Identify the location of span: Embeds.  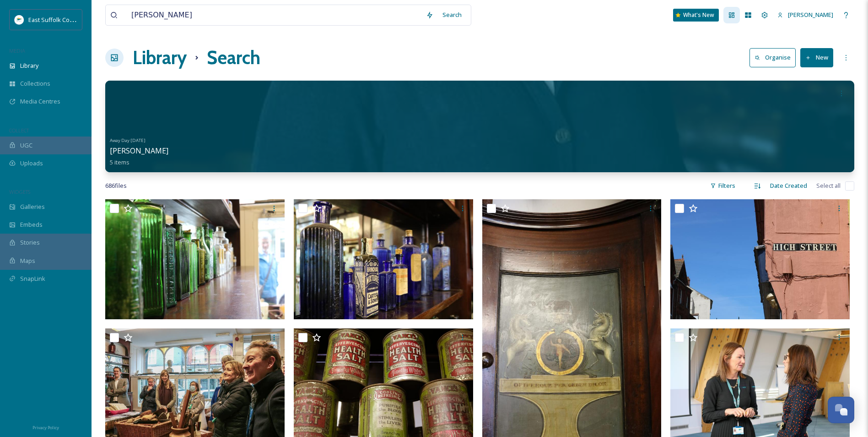
(31, 224).